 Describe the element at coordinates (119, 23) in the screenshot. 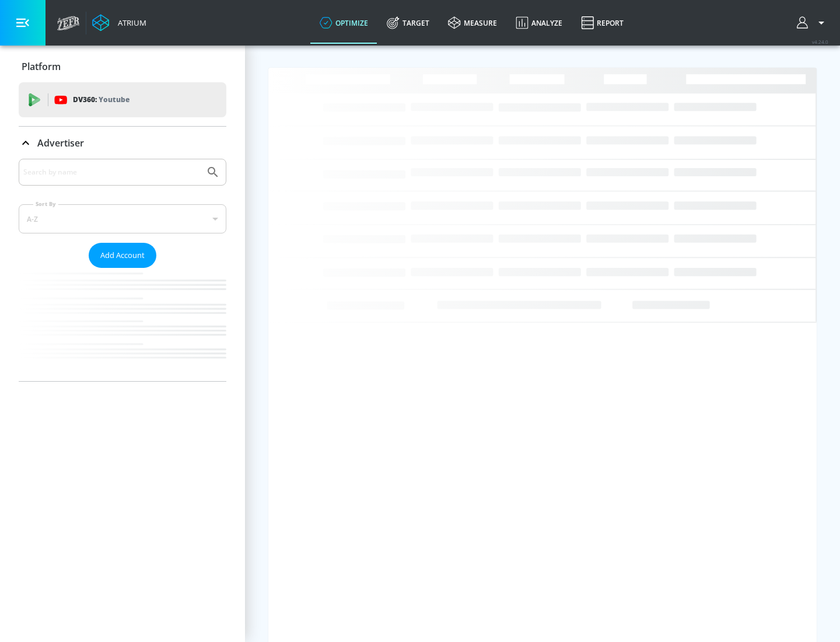

I see `a: Atrium` at that location.